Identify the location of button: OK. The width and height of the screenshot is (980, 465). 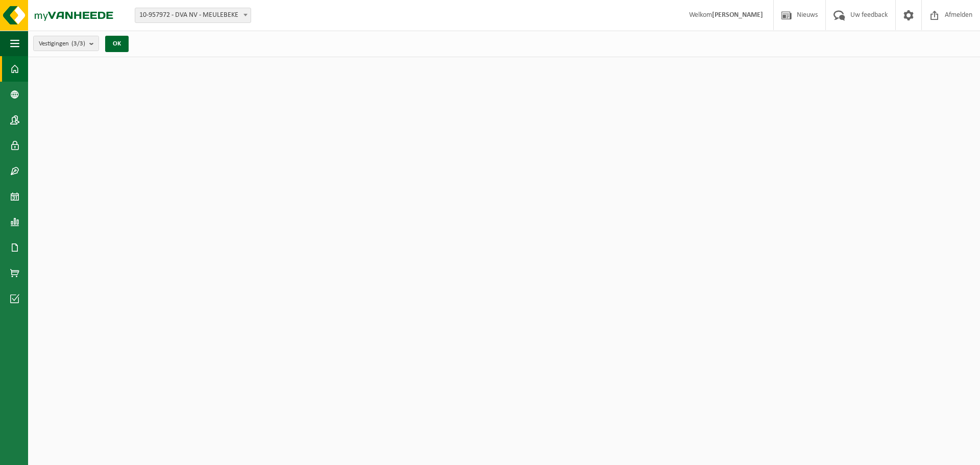
(117, 44).